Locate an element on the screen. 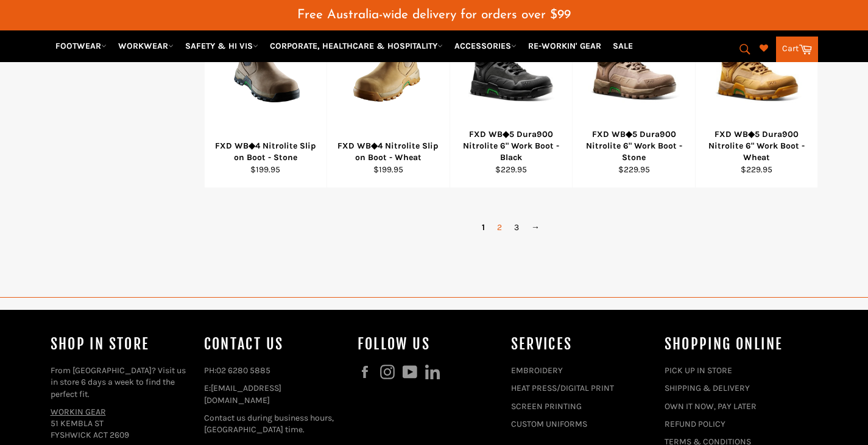  a: 3 is located at coordinates (517, 227).